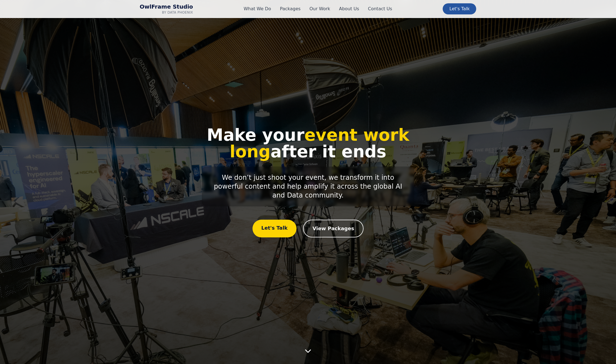 The height and width of the screenshot is (364, 616). I want to click on a: Contact Us, so click(380, 9).